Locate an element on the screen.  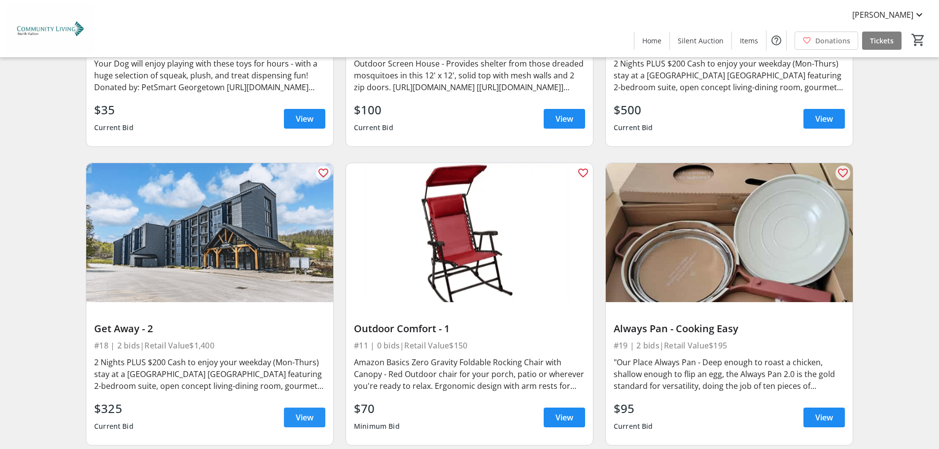
img: Community Living North Halton's Logo is located at coordinates (50, 29).